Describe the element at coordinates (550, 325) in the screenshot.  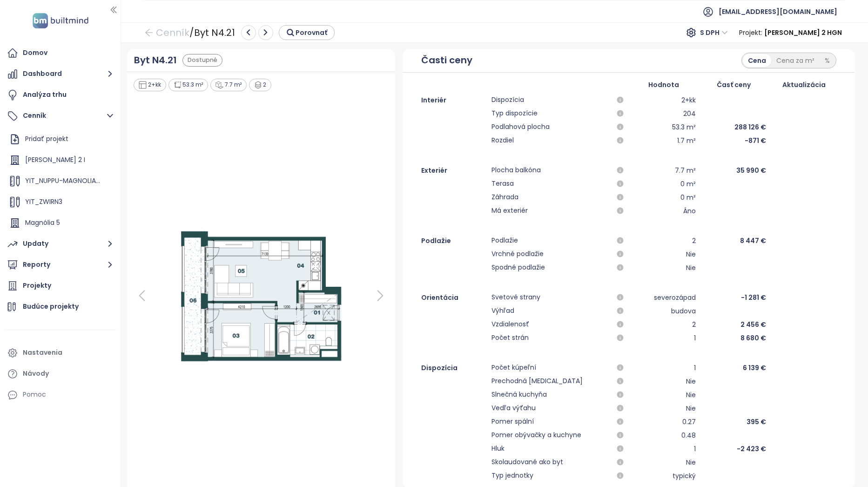
I see `span: Vzdialenosť` at that location.